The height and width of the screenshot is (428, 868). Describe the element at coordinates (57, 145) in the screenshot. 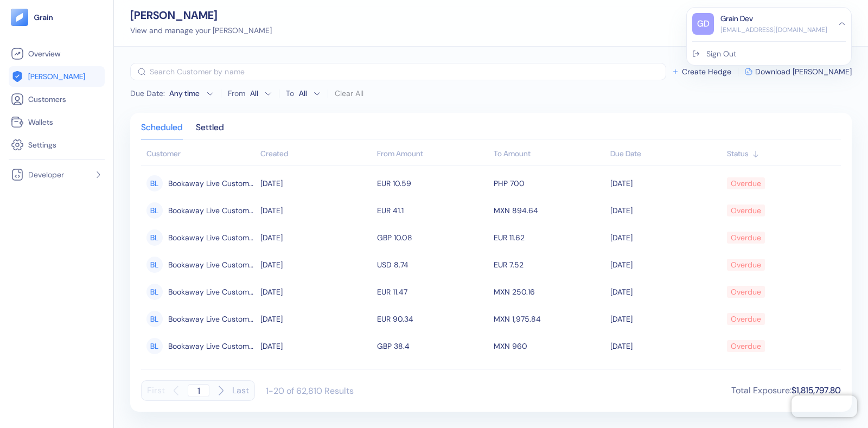

I see `a: Settings` at that location.